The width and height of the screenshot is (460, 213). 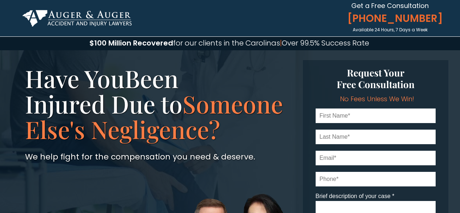 What do you see at coordinates (376, 179) in the screenshot?
I see `input: Phone*` at bounding box center [376, 179].